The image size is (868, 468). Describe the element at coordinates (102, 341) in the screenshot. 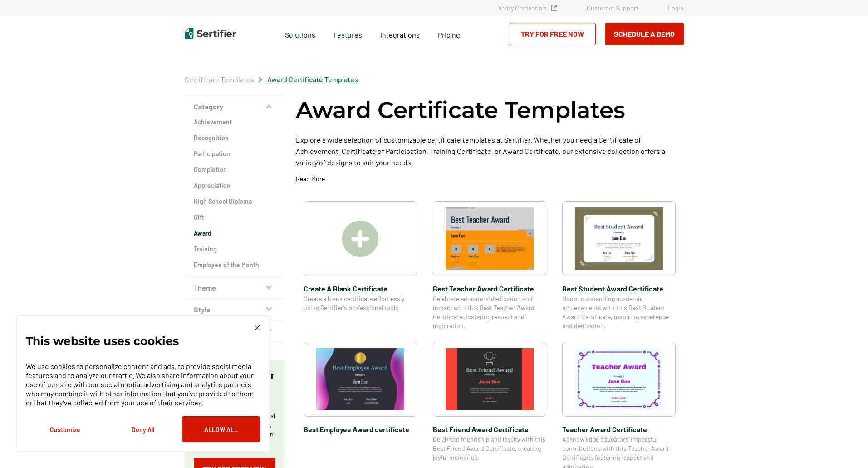

I see `p: This website uses cookies` at that location.